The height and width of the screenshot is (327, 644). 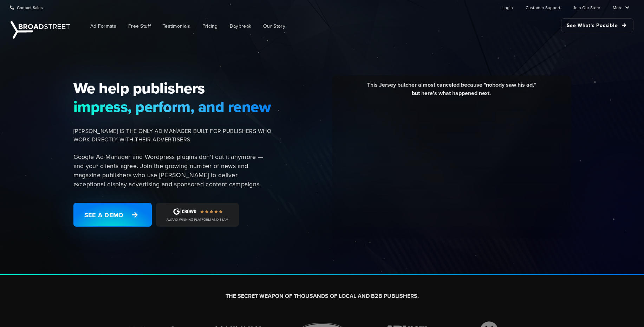 I want to click on span: Testimonials, so click(x=177, y=26).